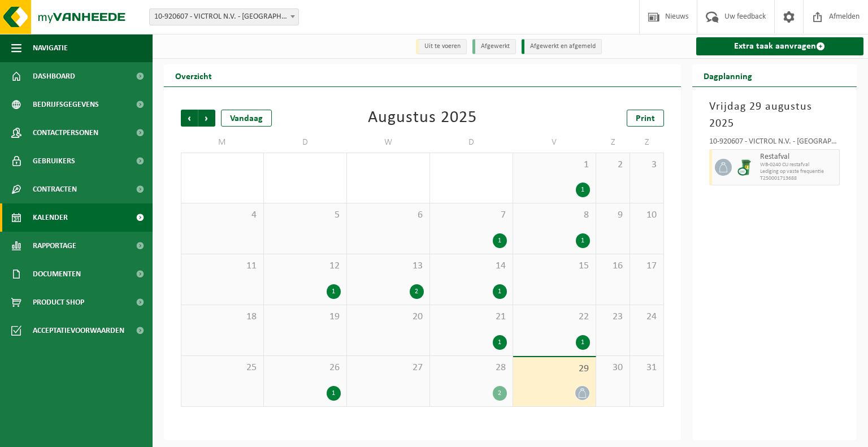 The image size is (868, 447). What do you see at coordinates (746, 168) in the screenshot?
I see `img: WB-0240-CU` at bounding box center [746, 168].